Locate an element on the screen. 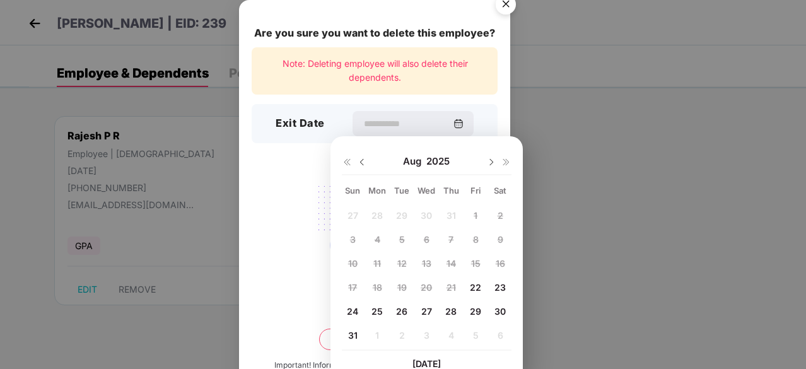  span: 31 is located at coordinates (353, 335).